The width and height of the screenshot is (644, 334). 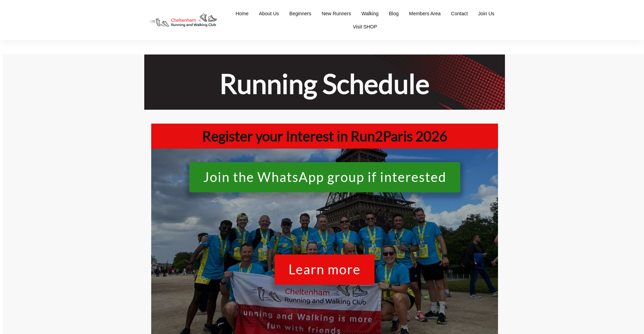 What do you see at coordinates (269, 14) in the screenshot?
I see `span: About Us` at bounding box center [269, 14].